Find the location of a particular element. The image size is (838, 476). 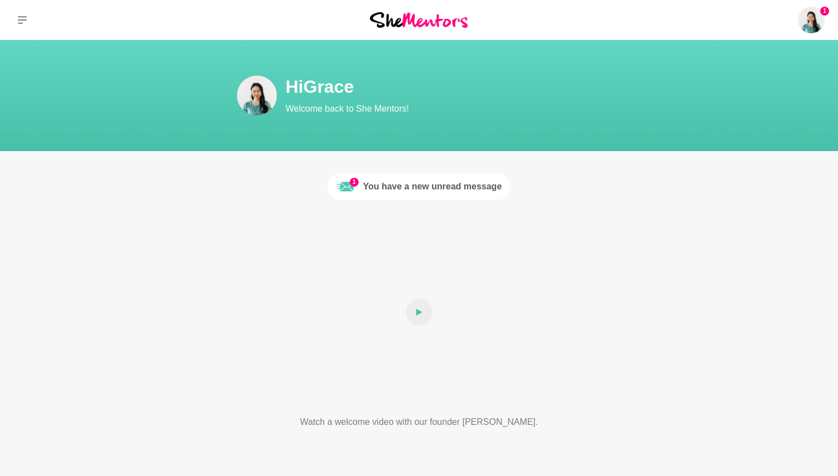

a: 1Unread messageYou have a new unread message is located at coordinates (419, 187).